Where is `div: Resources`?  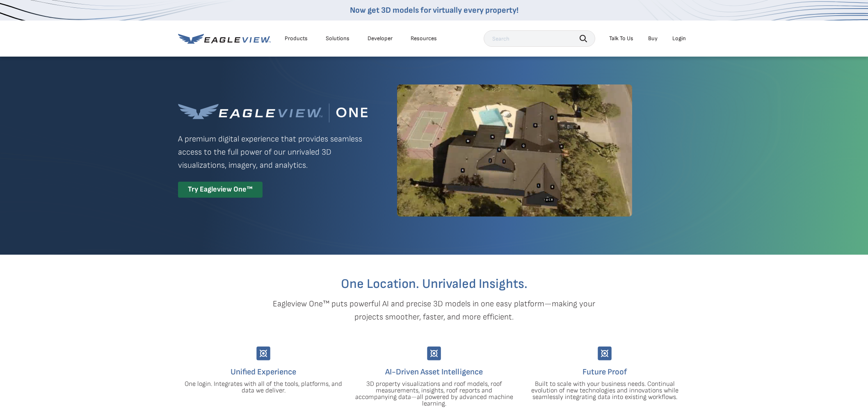 div: Resources is located at coordinates (424, 39).